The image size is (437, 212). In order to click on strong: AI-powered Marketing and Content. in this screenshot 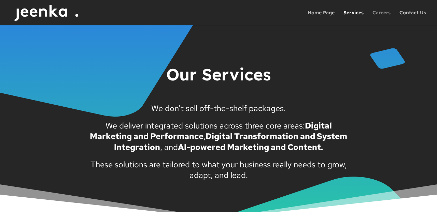, I will do `click(250, 147)`.